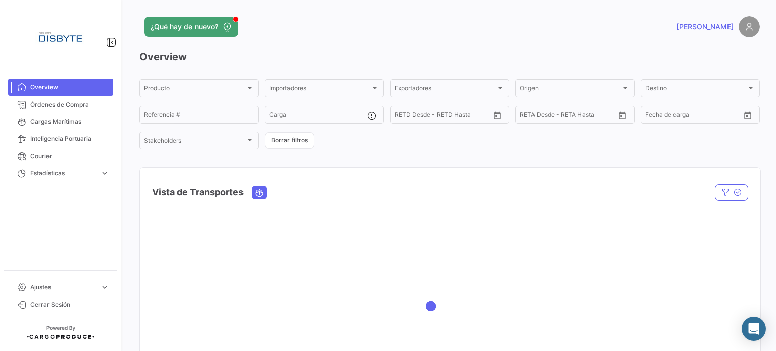  I want to click on h3: Overview, so click(450, 57).